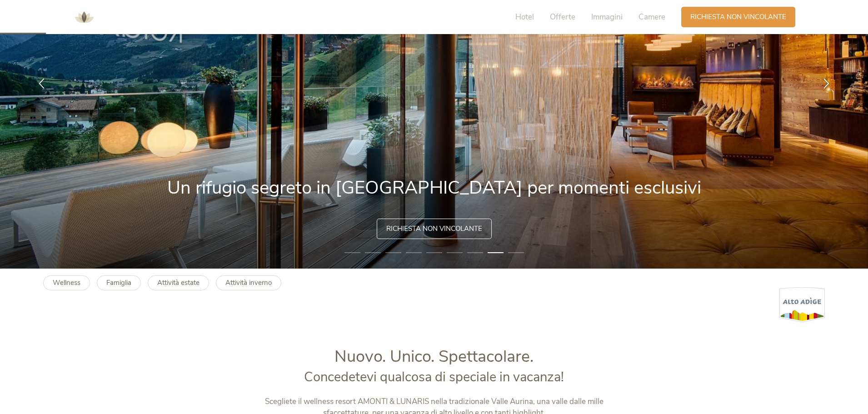 The width and height of the screenshot is (868, 414). I want to click on span: Nuovo. Unico. Spettacolare., so click(434, 356).